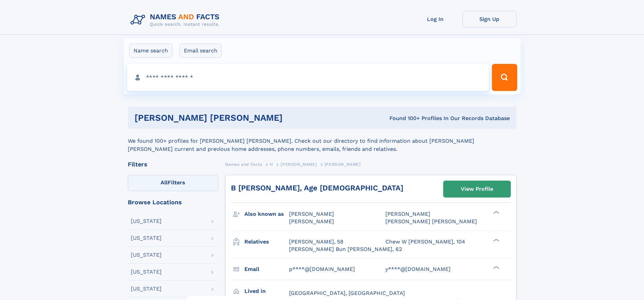  What do you see at coordinates (308, 77) in the screenshot?
I see `input: search input` at bounding box center [308, 77].